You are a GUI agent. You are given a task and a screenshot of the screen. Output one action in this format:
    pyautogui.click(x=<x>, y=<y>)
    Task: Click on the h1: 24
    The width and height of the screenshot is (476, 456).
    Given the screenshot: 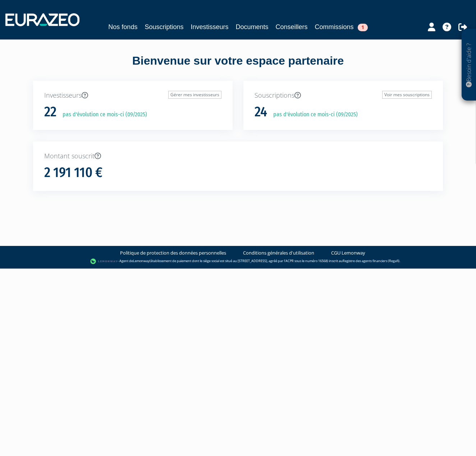 What is the action you would take?
    pyautogui.click(x=261, y=112)
    